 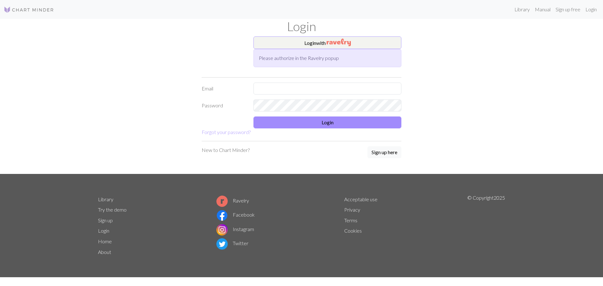 What do you see at coordinates (105, 241) in the screenshot?
I see `a: Home` at bounding box center [105, 241].